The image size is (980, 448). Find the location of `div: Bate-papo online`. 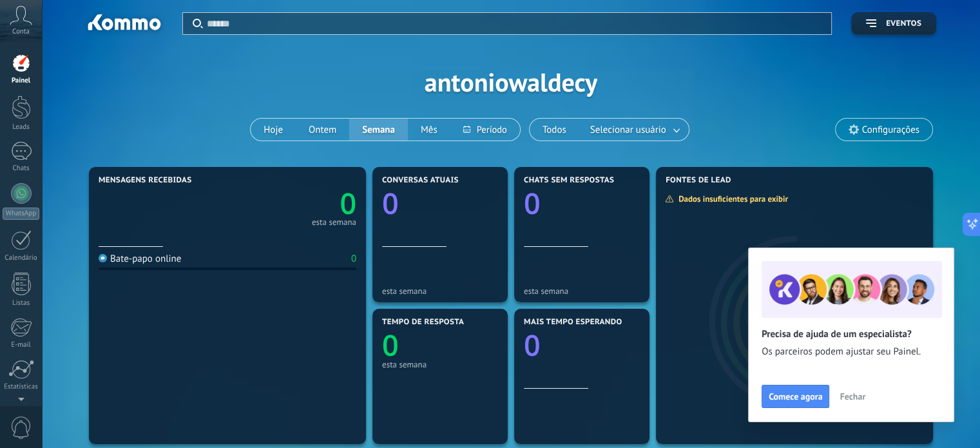

div: Bate-papo online is located at coordinates (140, 259).